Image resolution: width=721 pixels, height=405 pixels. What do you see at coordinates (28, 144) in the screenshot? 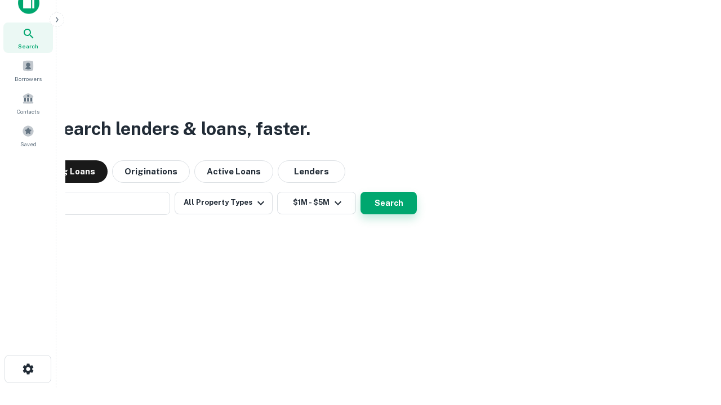
I see `span: Saved` at bounding box center [28, 144].